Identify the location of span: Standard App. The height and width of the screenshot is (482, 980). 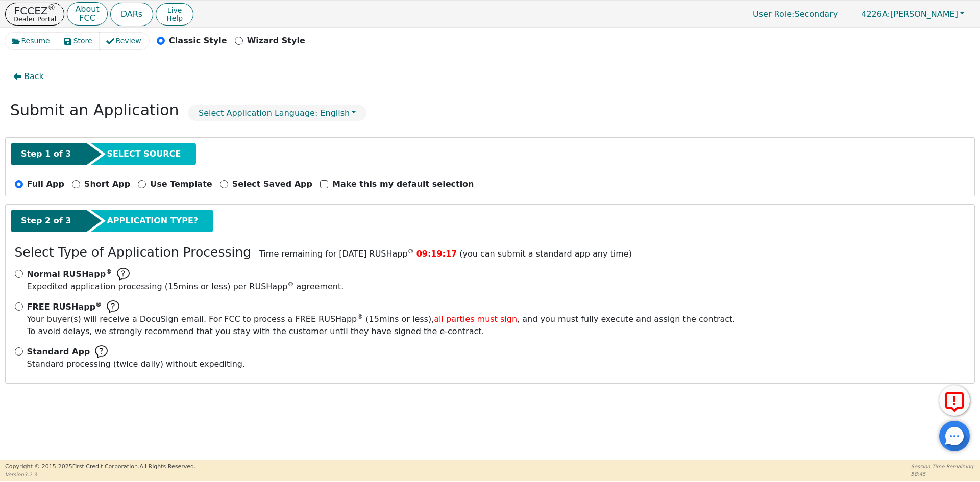
(59, 352).